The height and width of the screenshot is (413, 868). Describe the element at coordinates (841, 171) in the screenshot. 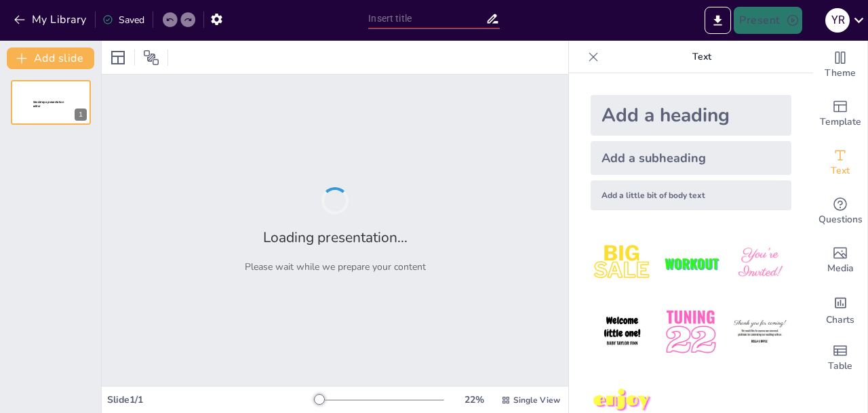

I see `span: Text` at that location.